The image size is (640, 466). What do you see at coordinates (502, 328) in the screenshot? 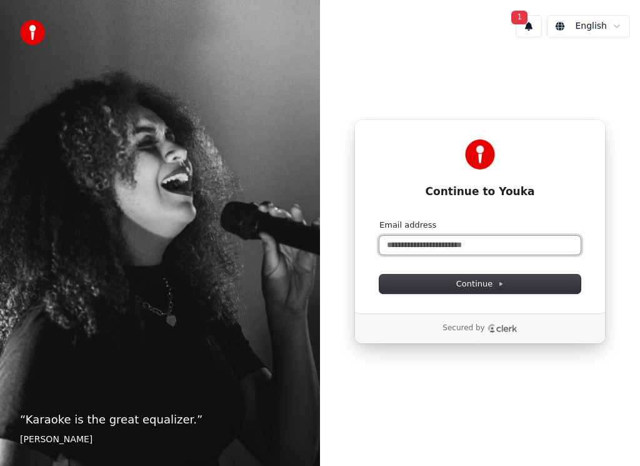
I see `a: Clerk logo` at bounding box center [502, 328].